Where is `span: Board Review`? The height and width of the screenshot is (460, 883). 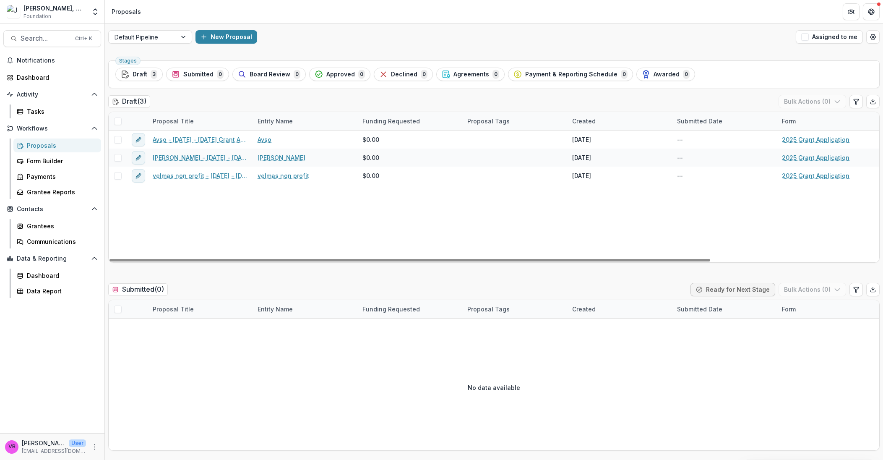
span: Board Review is located at coordinates (270, 74).